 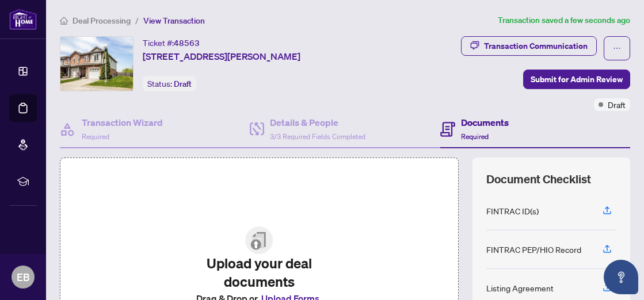 What do you see at coordinates (318, 136) in the screenshot?
I see `span: 3/3 Required Fields Completed` at bounding box center [318, 136].